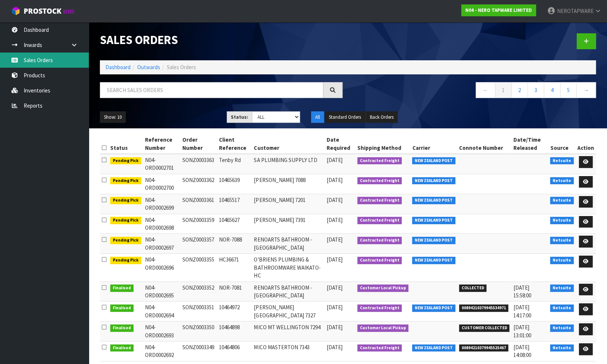 The width and height of the screenshot is (607, 364). I want to click on td: SONZ0003361, so click(198, 204).